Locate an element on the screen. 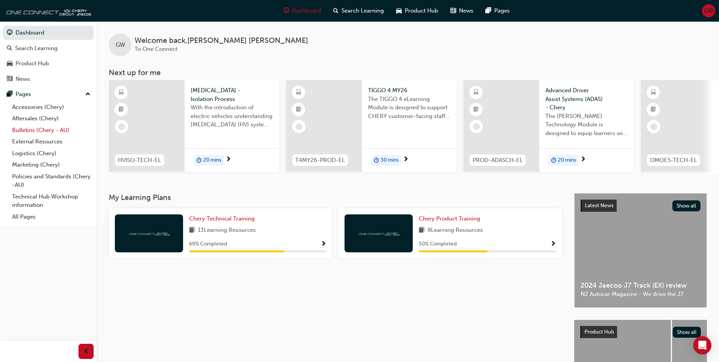 The image size is (719, 362). span: T4MY26-PROD-EL is located at coordinates (320, 160).